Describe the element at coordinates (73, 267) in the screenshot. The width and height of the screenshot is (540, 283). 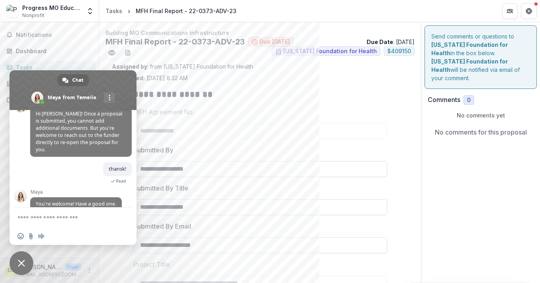
I see `p: User` at that location.